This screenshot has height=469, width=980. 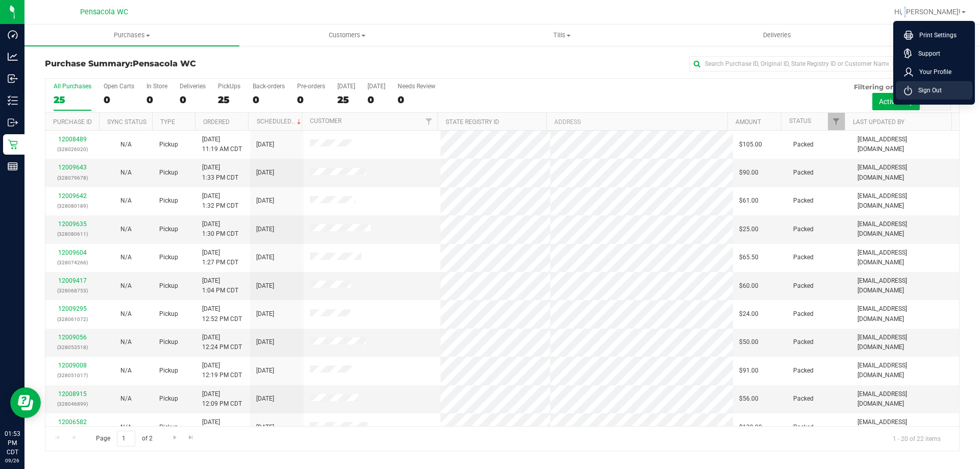 I want to click on a: Scheduled, so click(x=279, y=122).